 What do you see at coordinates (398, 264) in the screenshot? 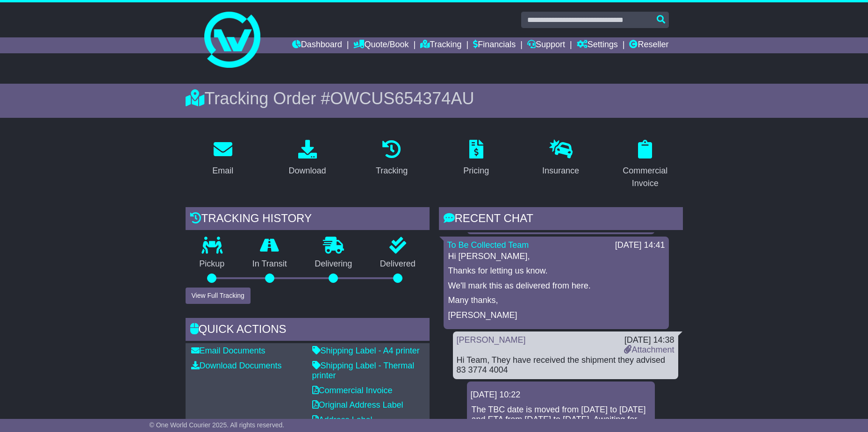
I see `p: Delivered` at bounding box center [398, 264].